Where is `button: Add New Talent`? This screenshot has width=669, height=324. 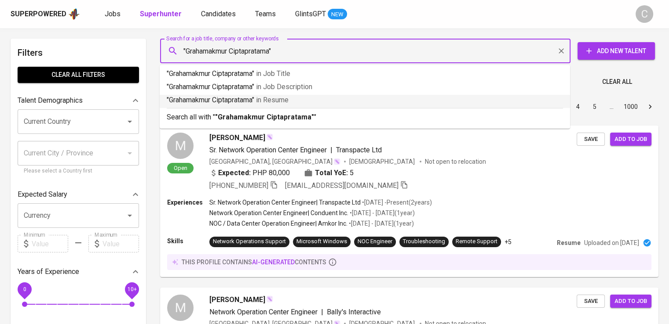 button: Add New Talent is located at coordinates (616, 51).